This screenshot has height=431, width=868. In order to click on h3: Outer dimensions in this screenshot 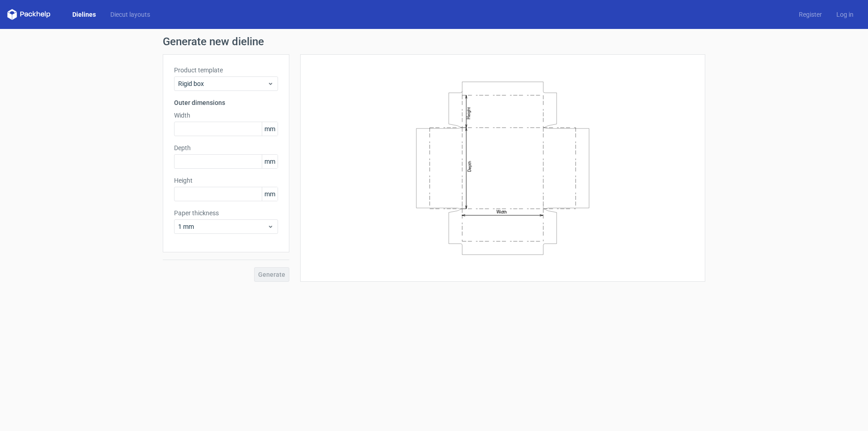, I will do `click(226, 103)`.